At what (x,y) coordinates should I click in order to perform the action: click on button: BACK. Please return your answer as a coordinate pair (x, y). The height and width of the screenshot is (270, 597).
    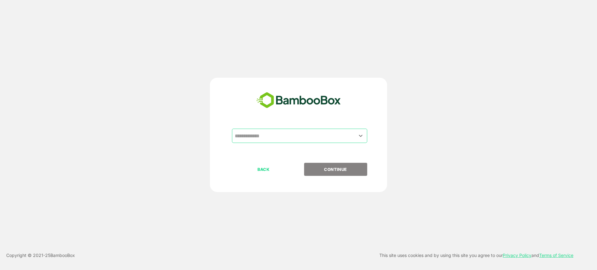
    Looking at the image, I should click on (263, 169).